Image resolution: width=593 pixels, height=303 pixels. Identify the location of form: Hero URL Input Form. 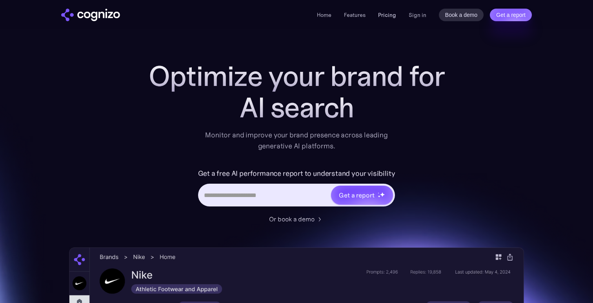
(297, 189).